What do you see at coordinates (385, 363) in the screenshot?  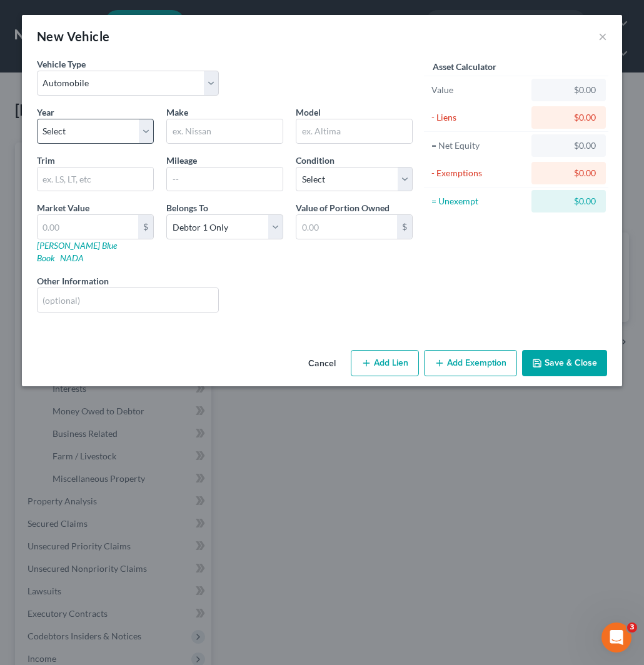 I see `button: Add Lien` at bounding box center [385, 363].